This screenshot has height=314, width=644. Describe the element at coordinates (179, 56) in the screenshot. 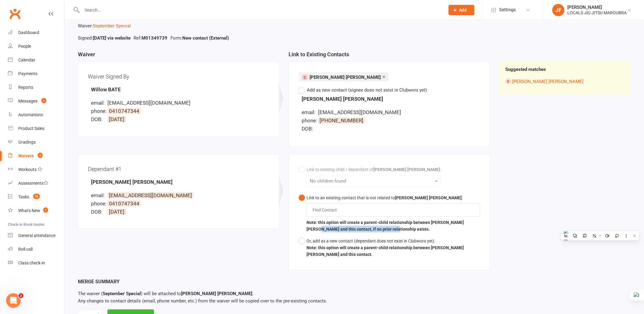

I see `h3: Waiver` at that location.